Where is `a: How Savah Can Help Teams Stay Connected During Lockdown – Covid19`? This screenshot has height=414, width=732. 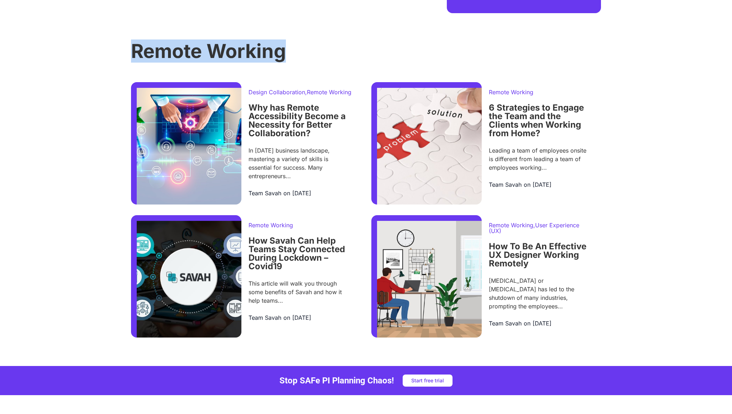
a: How Savah Can Help Teams Stay Connected During Lockdown – Covid19 is located at coordinates (296, 253).